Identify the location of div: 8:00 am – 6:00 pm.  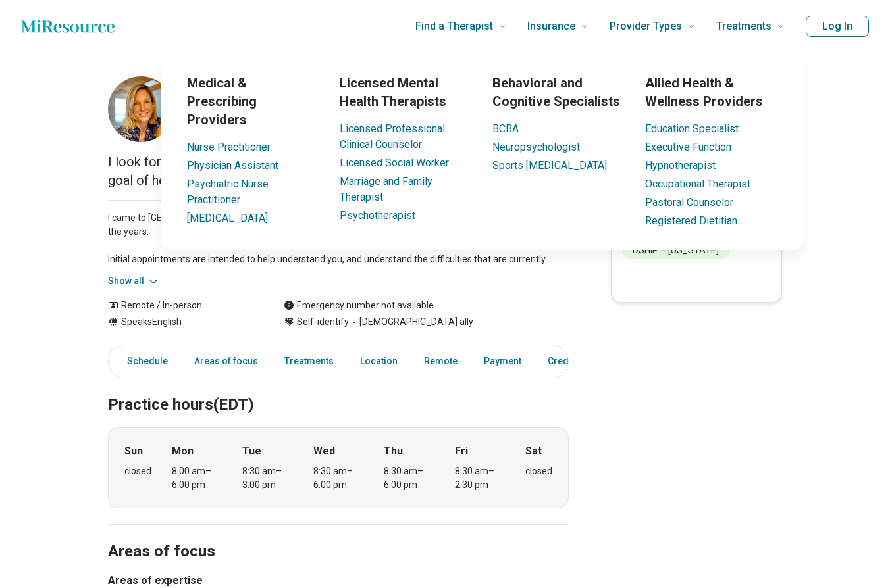
(197, 478).